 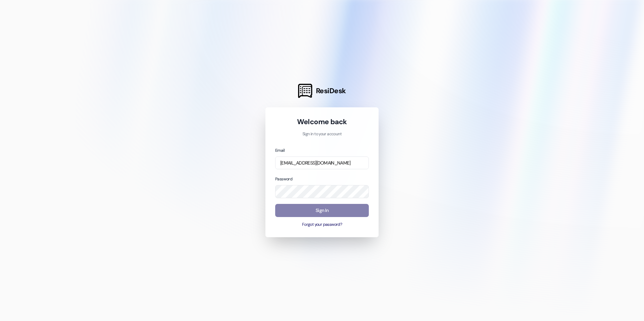 What do you see at coordinates (305, 91) in the screenshot?
I see `img: ResiDesk Logo` at bounding box center [305, 91].